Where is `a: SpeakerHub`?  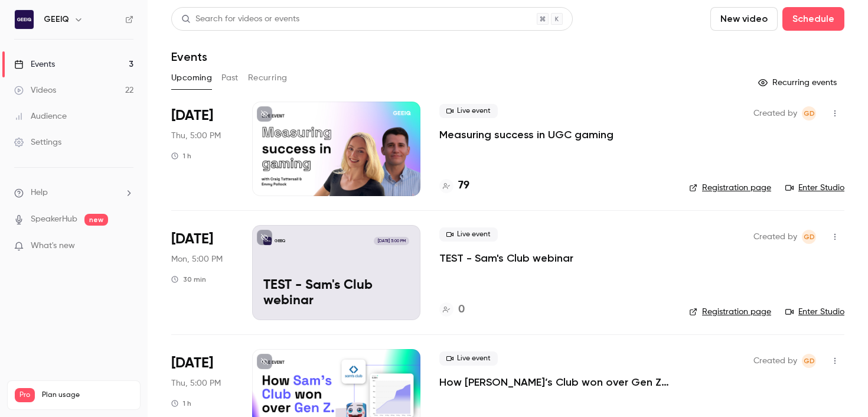 a: SpeakerHub is located at coordinates (54, 219).